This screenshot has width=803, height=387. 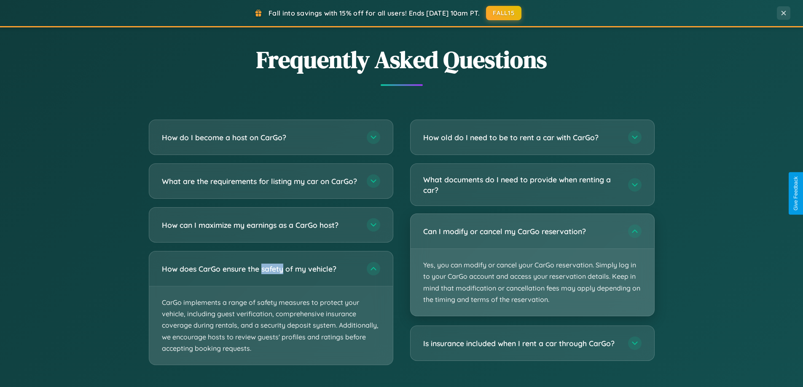 I want to click on h3: What are the requirements for listing my car on CarGo?, so click(x=260, y=181).